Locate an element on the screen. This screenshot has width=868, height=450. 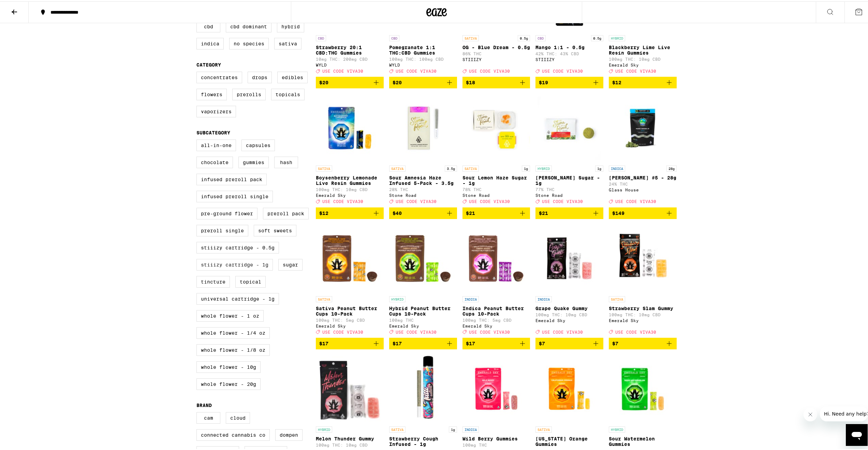
img: Tutti - Strawberry Cough Infused - 1g is located at coordinates (423, 388).